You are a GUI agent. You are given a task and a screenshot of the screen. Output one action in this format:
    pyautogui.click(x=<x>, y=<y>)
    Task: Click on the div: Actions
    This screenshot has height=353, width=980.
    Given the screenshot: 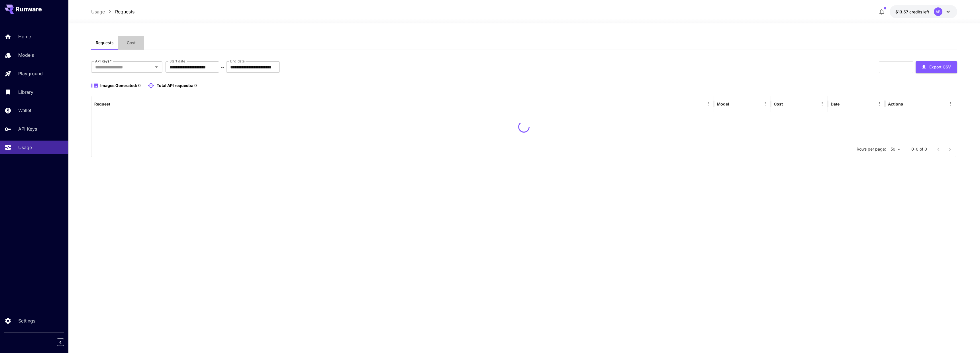 What is the action you would take?
    pyautogui.click(x=896, y=104)
    